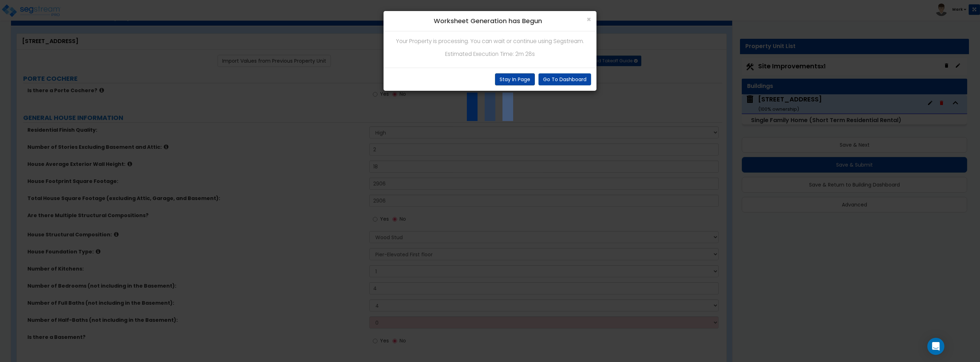 Image resolution: width=980 pixels, height=362 pixels. Describe the element at coordinates (936, 347) in the screenshot. I see `div: Open Intercom Messenger` at that location.